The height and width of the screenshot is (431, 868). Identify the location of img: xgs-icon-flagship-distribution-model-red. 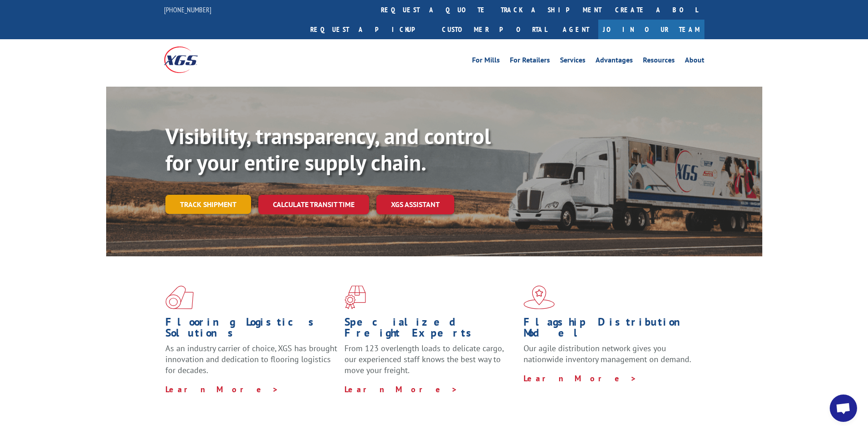
(539, 297).